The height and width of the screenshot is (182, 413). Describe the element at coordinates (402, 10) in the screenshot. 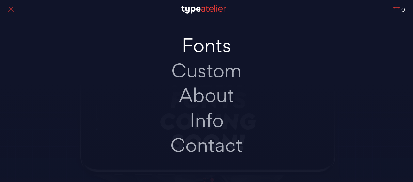

I see `span: 0` at that location.